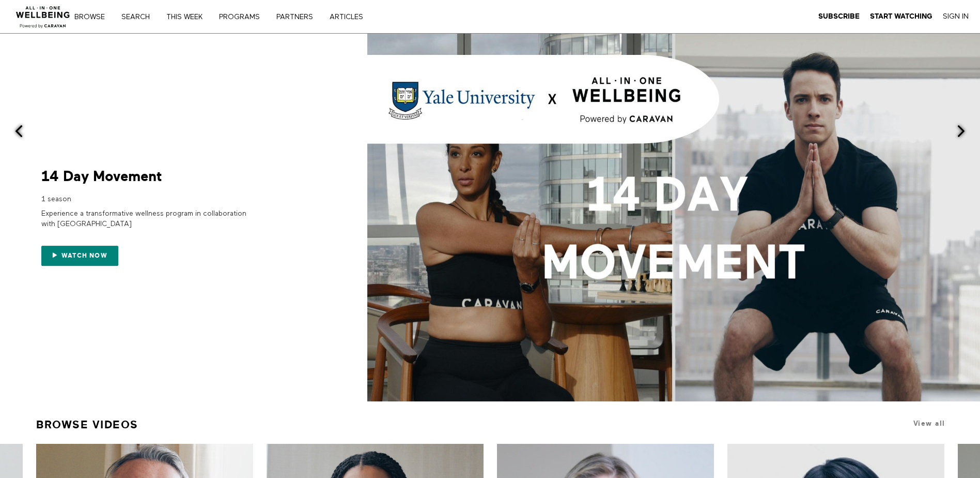 This screenshot has height=478, width=980. Describe the element at coordinates (839, 17) in the screenshot. I see `a: Subscribe` at that location.